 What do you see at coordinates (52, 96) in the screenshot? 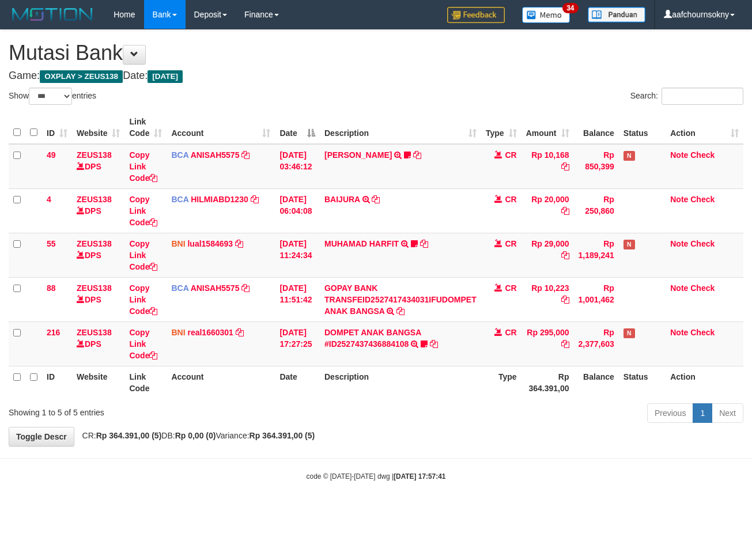
I see `label: Show entries` at bounding box center [52, 96].